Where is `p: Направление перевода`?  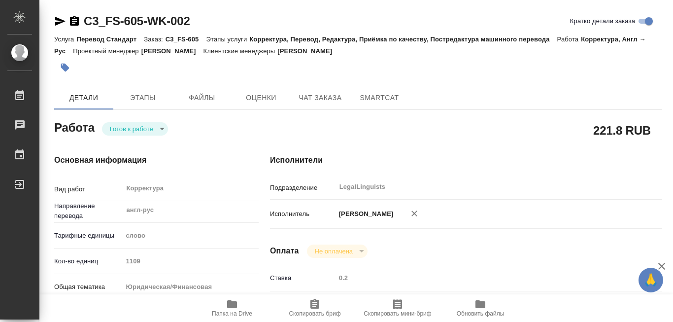 p: Направление перевода is located at coordinates (88, 211).